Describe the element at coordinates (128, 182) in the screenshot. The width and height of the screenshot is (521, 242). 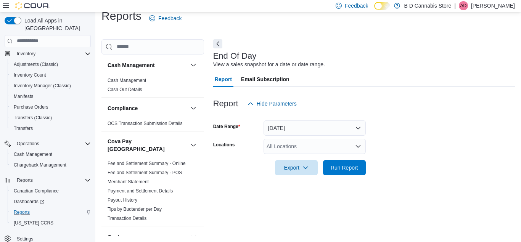
I see `span: Merchant Statement` at that location.